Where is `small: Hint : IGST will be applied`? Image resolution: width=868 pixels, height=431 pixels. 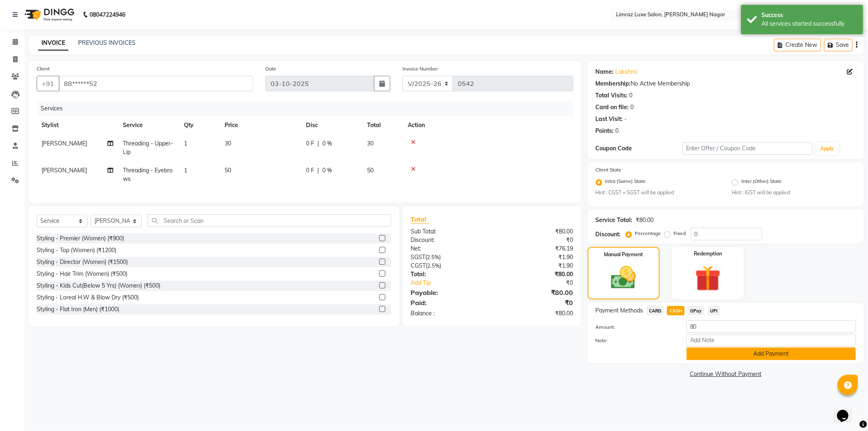 small: Hint : IGST will be applied is located at coordinates (794, 193).